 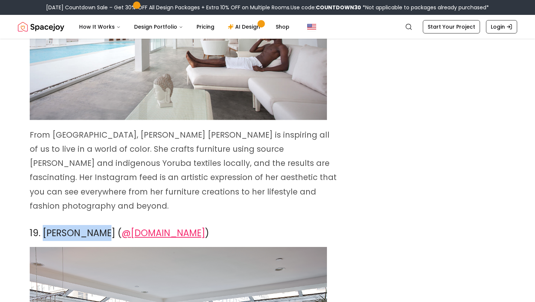 I want to click on img: Spacejoy Logo, so click(x=41, y=27).